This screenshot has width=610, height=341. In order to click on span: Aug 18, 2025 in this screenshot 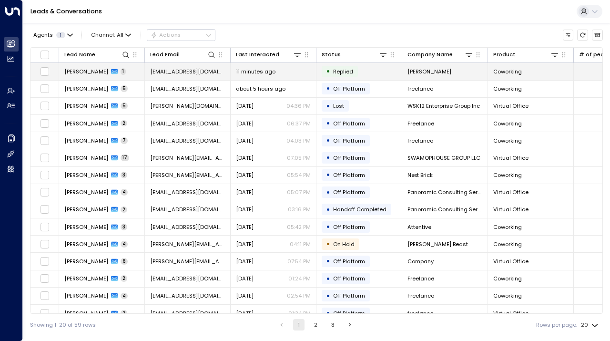, I will do `click(244, 175)`.